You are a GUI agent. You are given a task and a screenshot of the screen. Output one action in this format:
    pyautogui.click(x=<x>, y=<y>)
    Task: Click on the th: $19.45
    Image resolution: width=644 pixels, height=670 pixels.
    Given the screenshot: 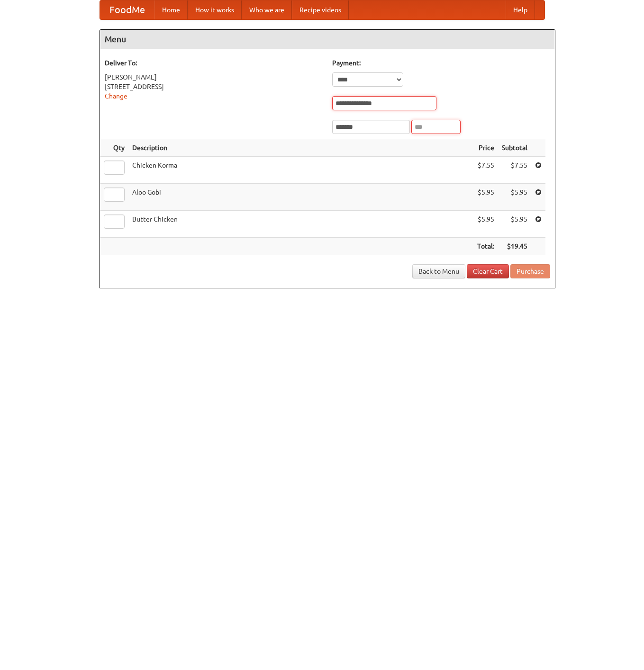 What is the action you would take?
    pyautogui.click(x=514, y=246)
    